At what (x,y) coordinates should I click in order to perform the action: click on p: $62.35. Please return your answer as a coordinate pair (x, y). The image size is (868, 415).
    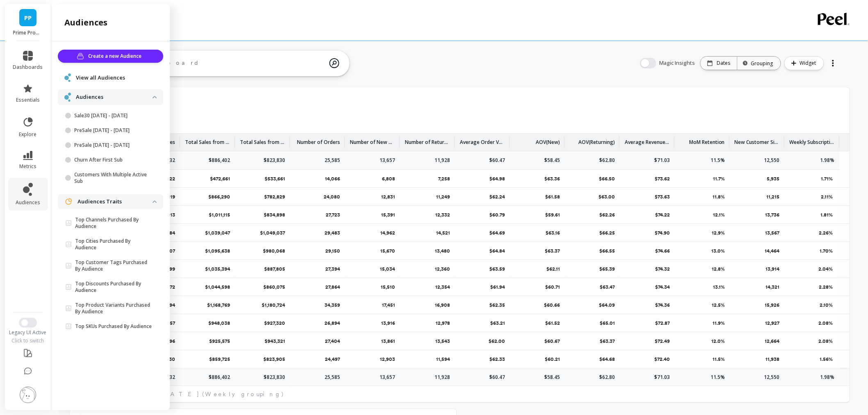
    Looking at the image, I should click on (497, 305).